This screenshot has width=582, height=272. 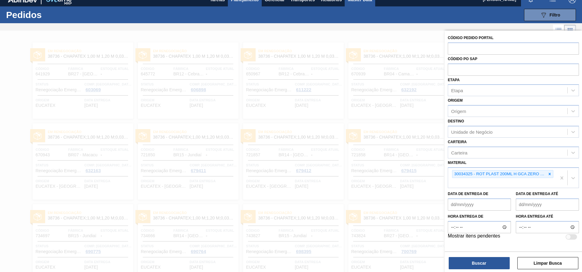 What do you see at coordinates (472, 131) in the screenshot?
I see `div: Unidade de Negócio` at bounding box center [472, 131].